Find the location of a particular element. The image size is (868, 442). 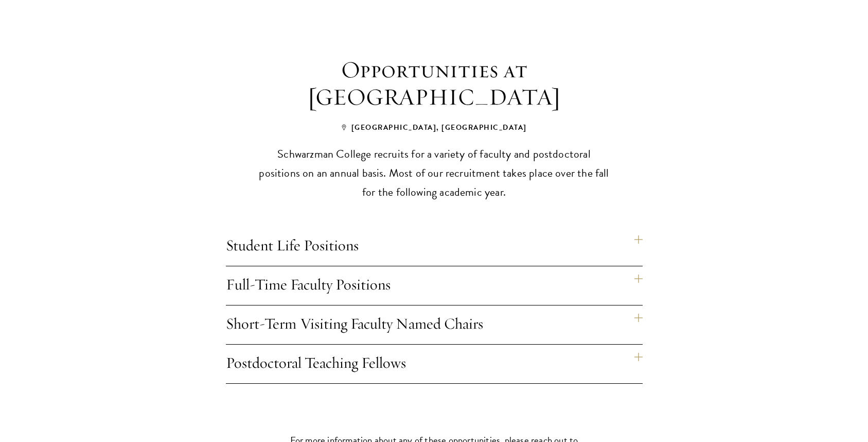

h4: Short-Term Visiting Faculty Named Chairs is located at coordinates (434, 324).